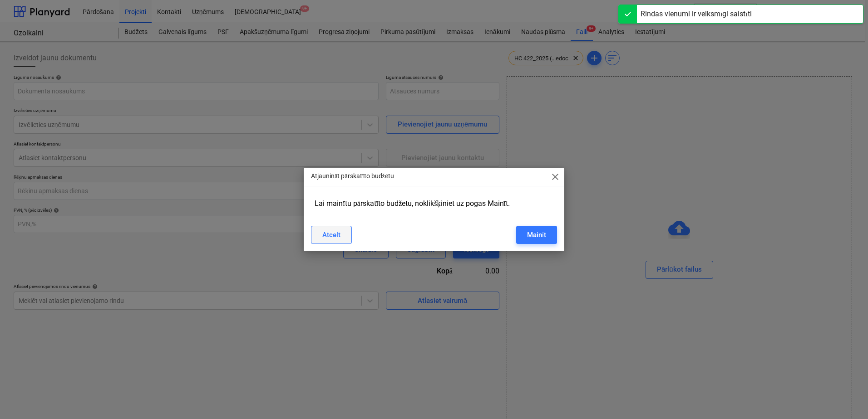 The width and height of the screenshot is (868, 419). Describe the element at coordinates (556, 177) in the screenshot. I see `span: close` at that location.